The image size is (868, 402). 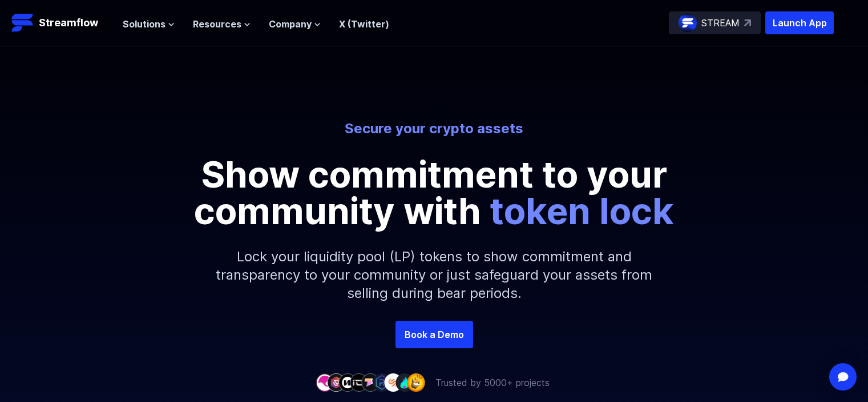 What do you see at coordinates (434, 275) in the screenshot?
I see `p: Lock your liquidity pool (LP) tokens to show commitment and transparency to your community or jus...` at bounding box center [434, 275].